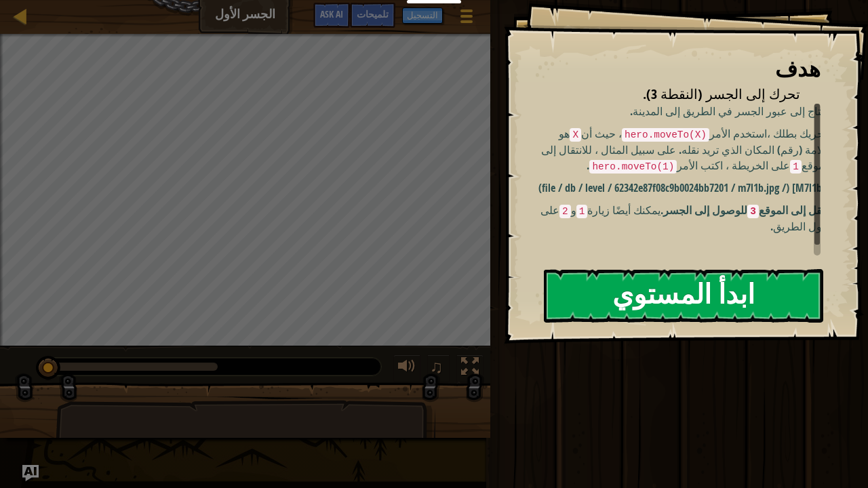  I want to click on p: ! [M7l1b] (/ file / db / level / 62342e87f08c9b0024bb7201 / m7l1b.jpg), so click(685, 187).